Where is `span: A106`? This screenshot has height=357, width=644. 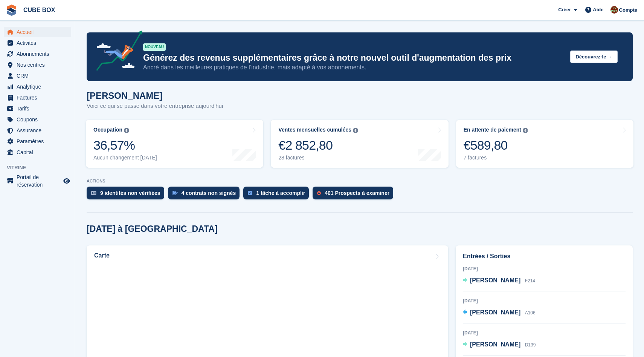 span: A106 is located at coordinates (530, 312).